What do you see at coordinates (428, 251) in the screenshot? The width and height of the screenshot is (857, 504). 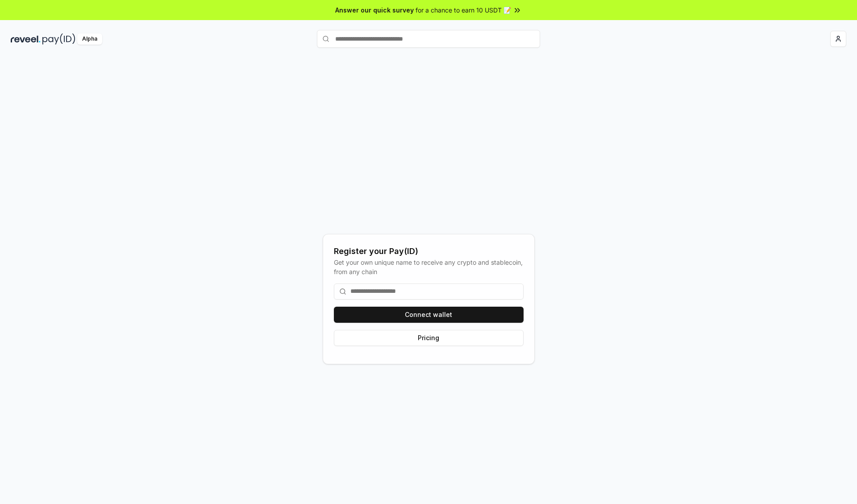 I see `div: Register your Pay(ID)` at bounding box center [428, 251].